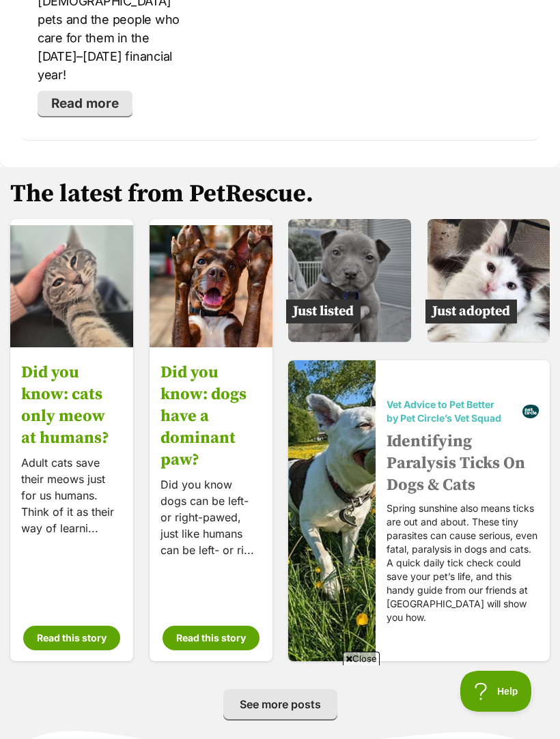 This screenshot has width=560, height=739. I want to click on span: Just listed, so click(323, 312).